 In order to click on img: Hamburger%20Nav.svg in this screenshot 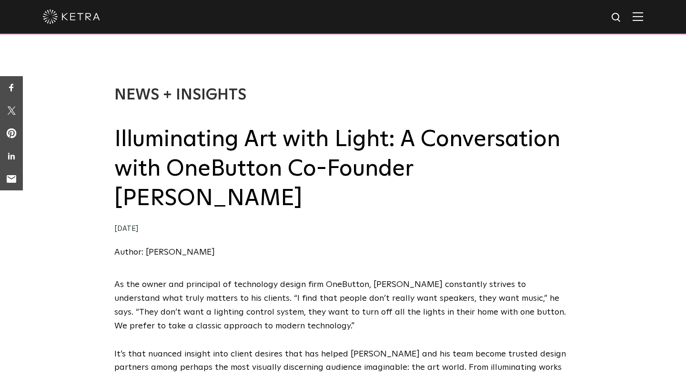, I will do `click(637, 16)`.